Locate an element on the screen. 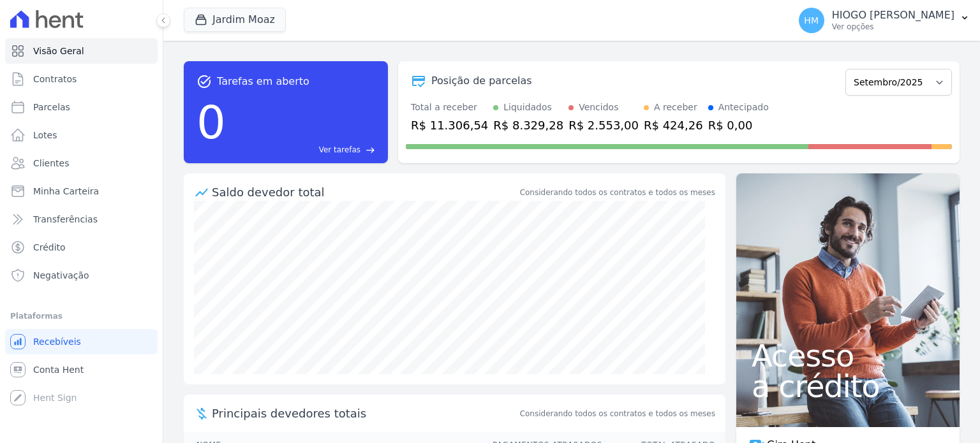 The height and width of the screenshot is (443, 980). div: Posição de parcelas is located at coordinates (481, 81).